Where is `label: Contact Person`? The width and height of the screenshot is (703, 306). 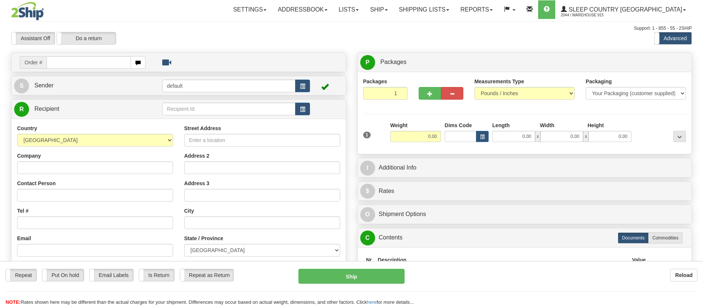 label: Contact Person is located at coordinates (36, 183).